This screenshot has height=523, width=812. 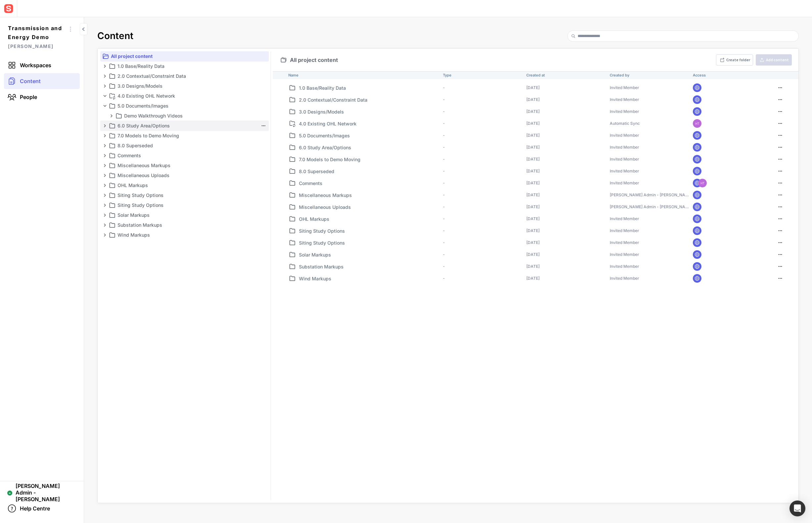 I want to click on p: Demo Walkthrough Videos, so click(x=191, y=116).